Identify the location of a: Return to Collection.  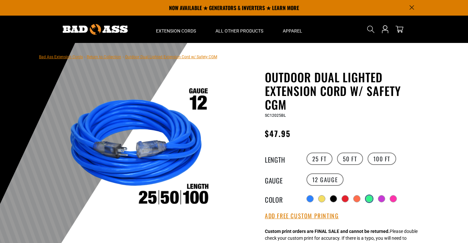
(104, 57).